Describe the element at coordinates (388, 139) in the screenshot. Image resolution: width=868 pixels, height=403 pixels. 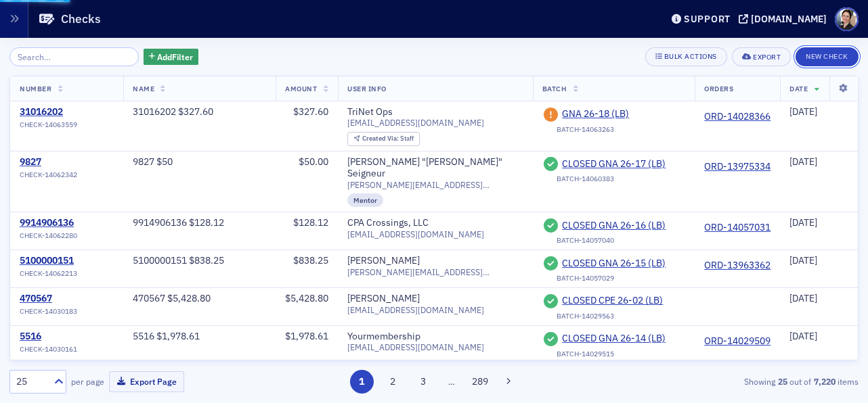
I see `div: Staff` at that location.